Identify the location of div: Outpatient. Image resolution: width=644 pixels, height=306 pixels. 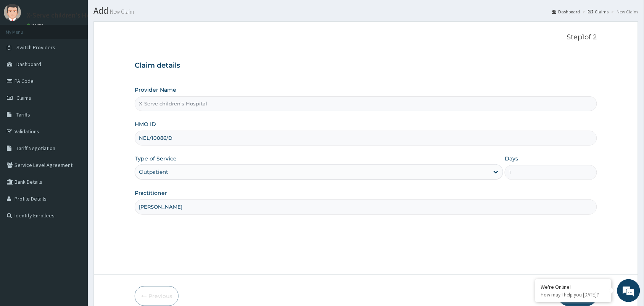
(153, 172).